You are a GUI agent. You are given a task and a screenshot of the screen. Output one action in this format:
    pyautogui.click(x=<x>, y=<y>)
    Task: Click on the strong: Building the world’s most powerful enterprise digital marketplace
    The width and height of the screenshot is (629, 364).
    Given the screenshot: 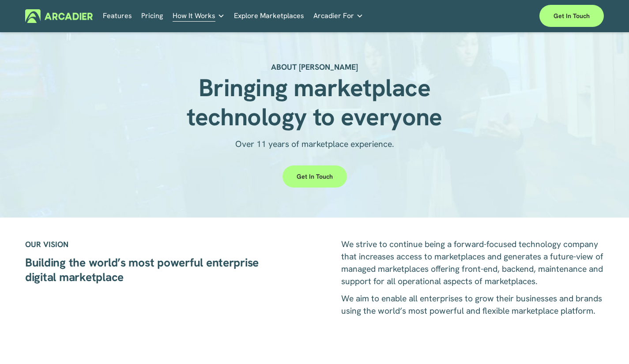 What is the action you would take?
    pyautogui.click(x=144, y=270)
    